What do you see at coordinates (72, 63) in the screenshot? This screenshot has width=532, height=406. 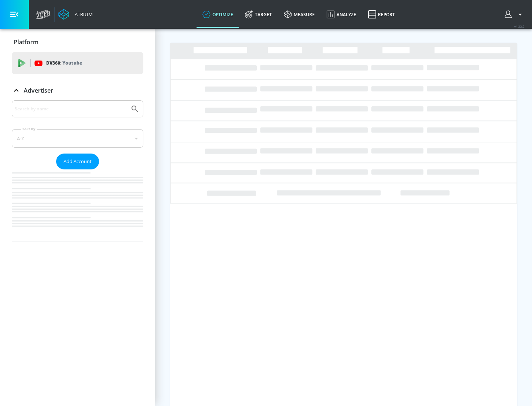 I see `p: Youtube` at bounding box center [72, 63].